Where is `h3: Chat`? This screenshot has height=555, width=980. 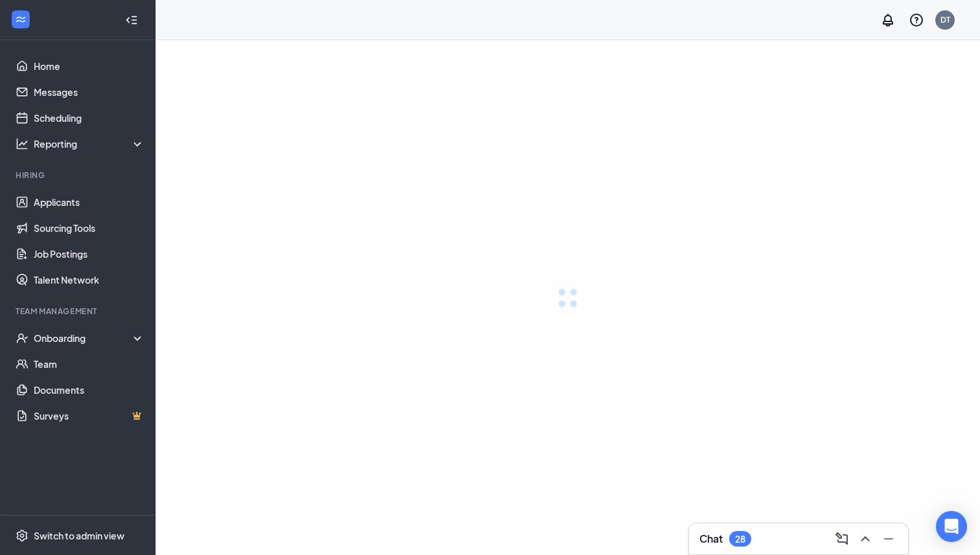 h3: Chat is located at coordinates (712, 539).